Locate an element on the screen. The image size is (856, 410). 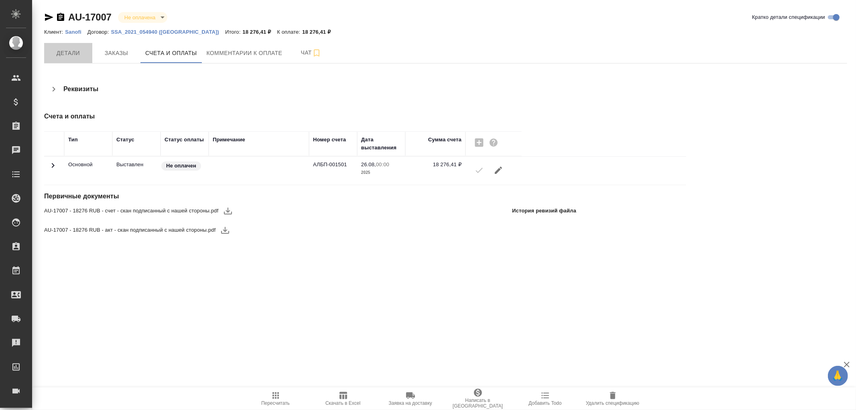
span: Чат is located at coordinates (311, 53).